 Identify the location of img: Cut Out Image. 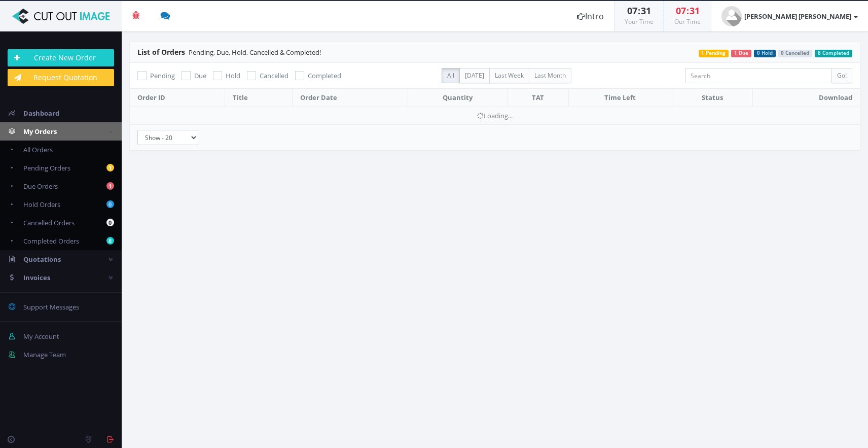
(61, 17).